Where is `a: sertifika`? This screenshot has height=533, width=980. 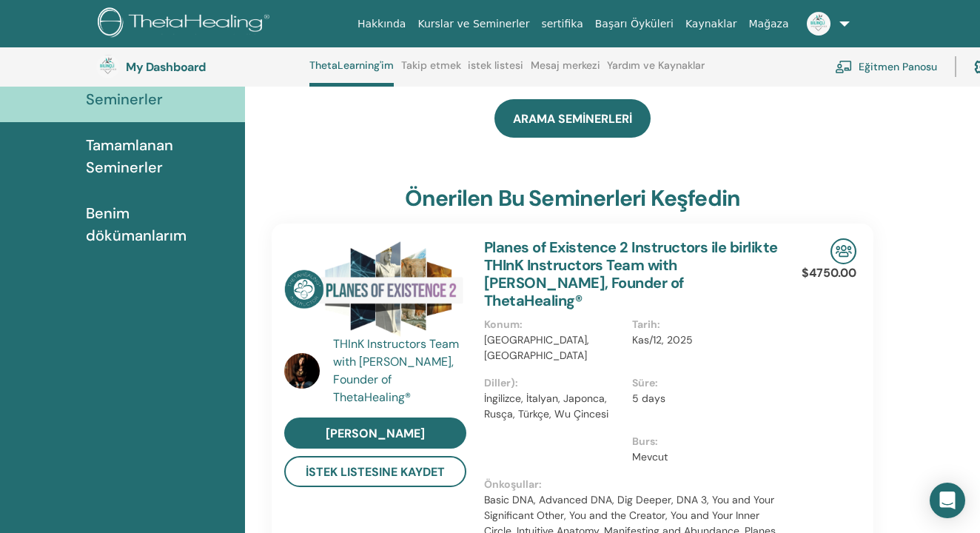
a: sertifika is located at coordinates (562, 23).